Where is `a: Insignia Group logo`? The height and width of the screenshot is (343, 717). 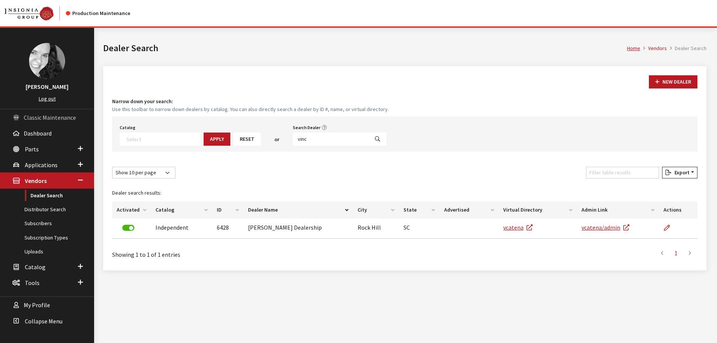
a: Insignia Group logo is located at coordinates (35, 13).